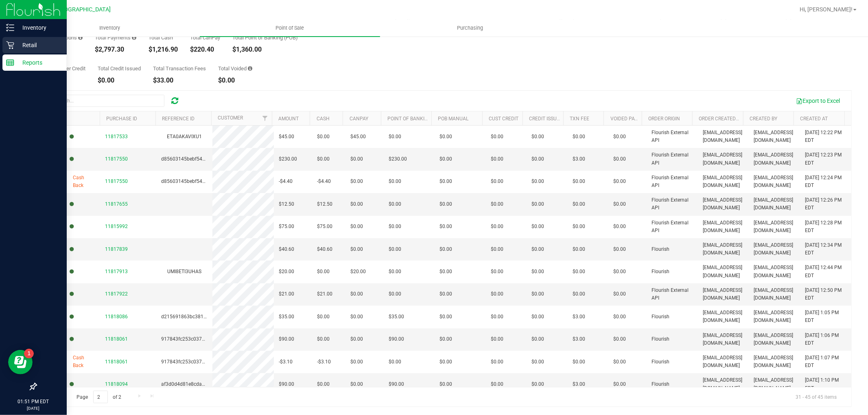 Image resolution: width=868 pixels, height=415 pixels. What do you see at coordinates (235, 68) in the screenshot?
I see `div: Total Voided` at bounding box center [235, 68].